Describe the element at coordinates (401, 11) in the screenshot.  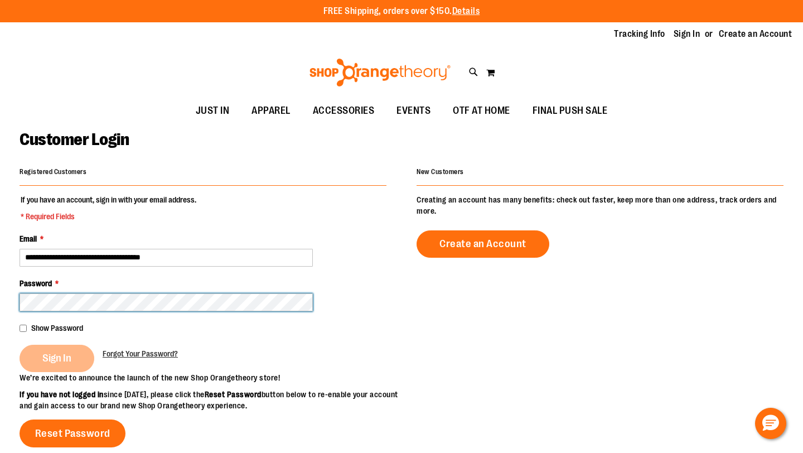
I see `p: FREE Shipping, orders over $150.` at that location.